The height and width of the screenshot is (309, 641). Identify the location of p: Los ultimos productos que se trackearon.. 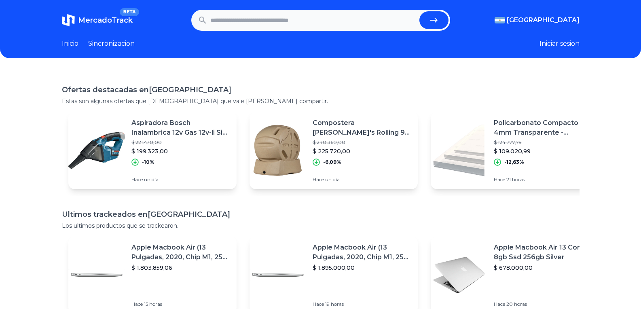
(321, 226).